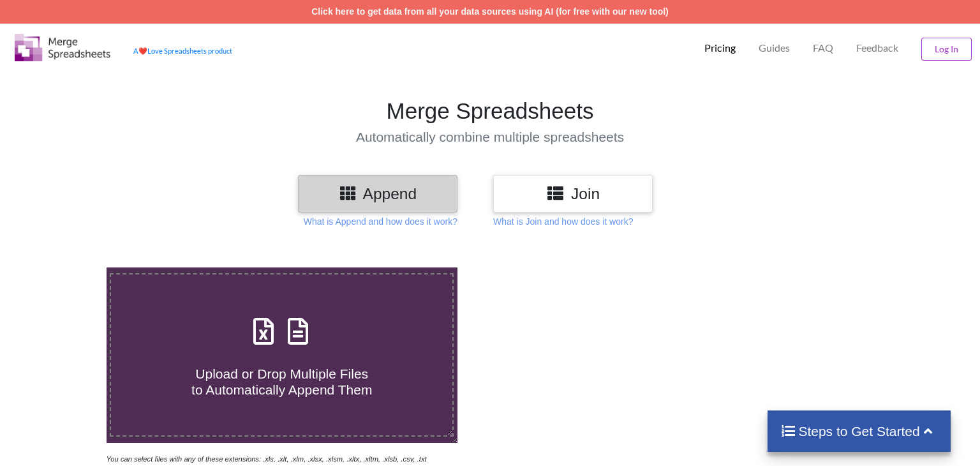  I want to click on span: Feedback, so click(877, 48).